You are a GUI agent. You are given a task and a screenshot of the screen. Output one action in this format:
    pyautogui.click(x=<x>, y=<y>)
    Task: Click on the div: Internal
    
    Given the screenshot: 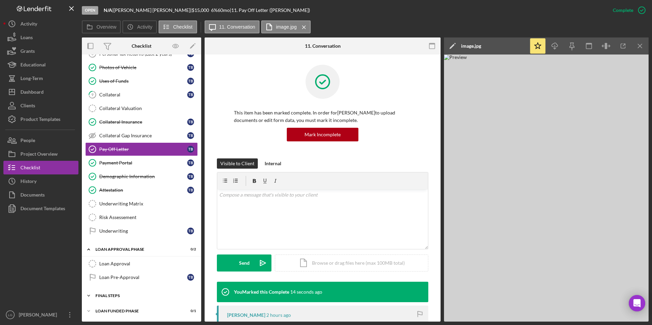 What is the action you would take?
    pyautogui.click(x=273, y=164)
    